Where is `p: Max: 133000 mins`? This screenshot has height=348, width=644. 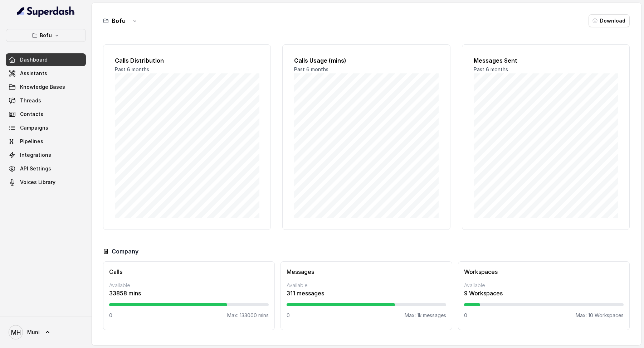 p: Max: 133000 mins is located at coordinates (248, 316).